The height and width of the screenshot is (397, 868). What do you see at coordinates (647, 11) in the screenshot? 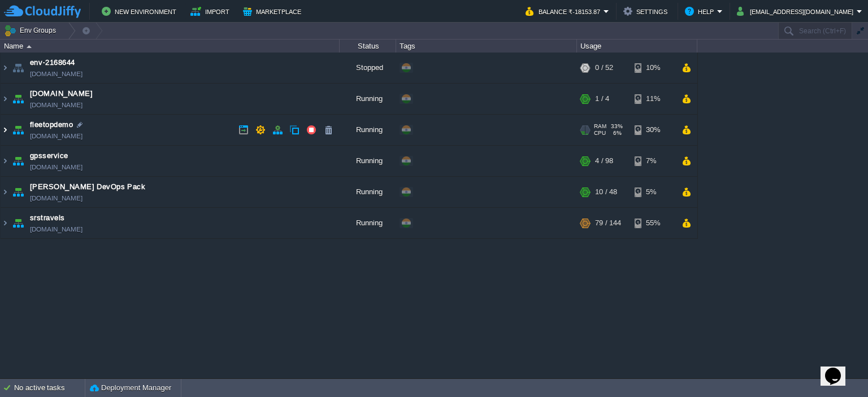
I see `button: Settings` at bounding box center [647, 11].